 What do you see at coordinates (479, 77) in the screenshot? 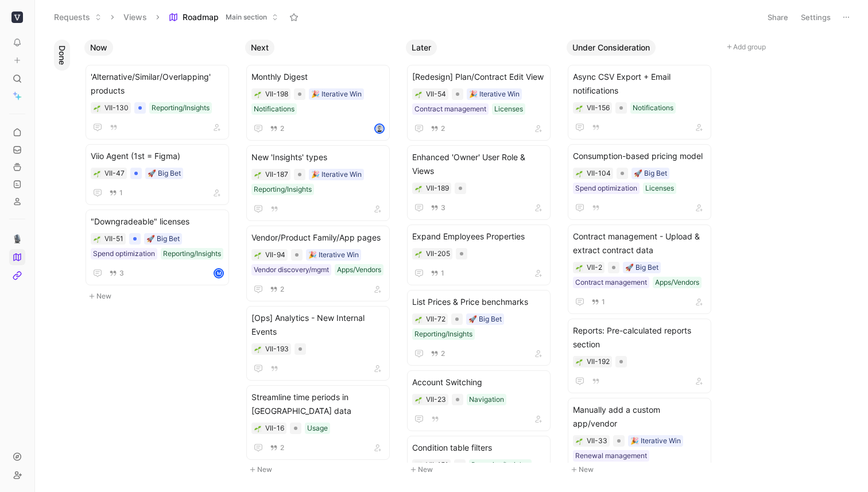
I see `span: [Redesign] Plan/Contract Edit View` at bounding box center [479, 77].